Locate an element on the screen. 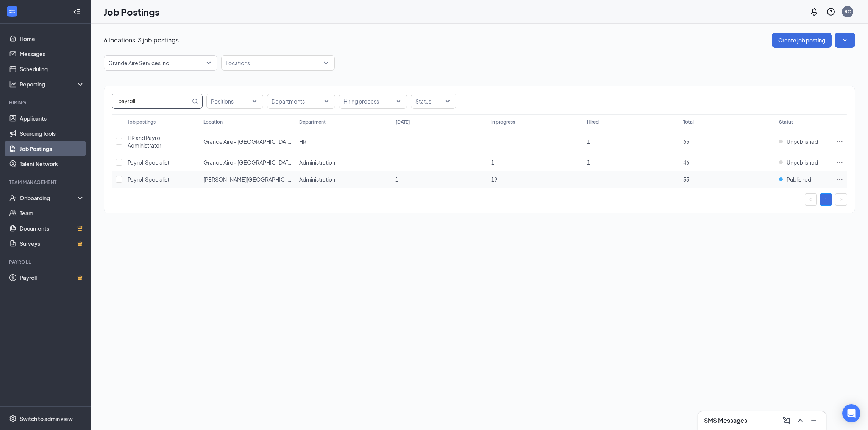  li: Next Page is located at coordinates (841, 199).